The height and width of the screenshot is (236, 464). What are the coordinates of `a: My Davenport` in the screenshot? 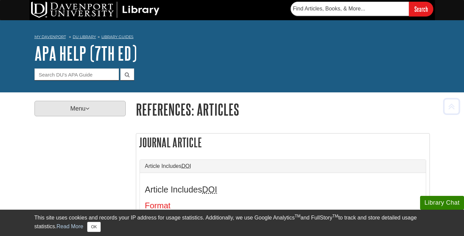 It's located at (50, 37).